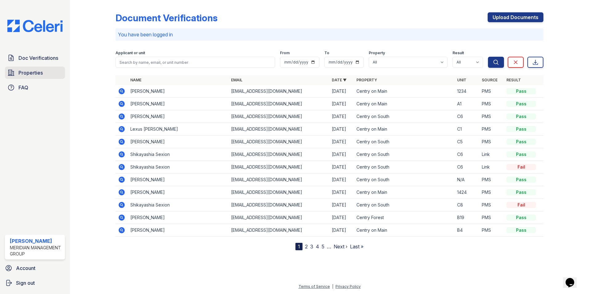  I want to click on div: Document Verifications, so click(166, 18).